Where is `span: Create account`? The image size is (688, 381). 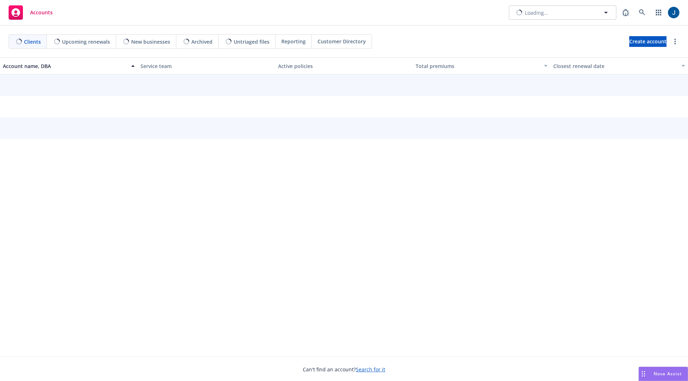
span: Create account is located at coordinates (648, 42).